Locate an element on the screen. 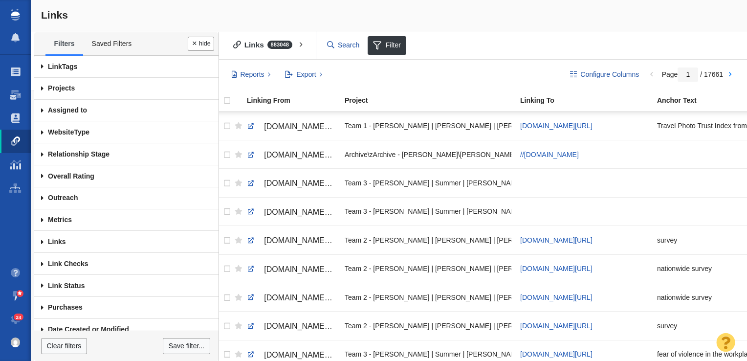  button: Done is located at coordinates (201, 43).